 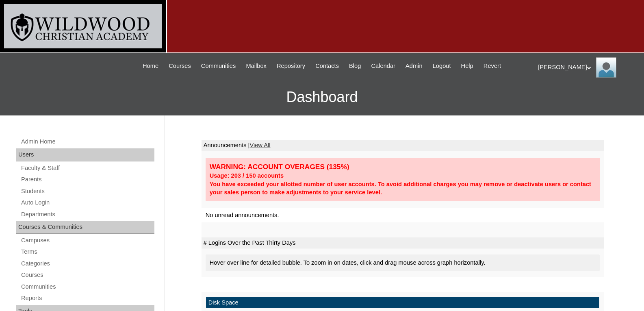 I want to click on td: Disk Space, so click(x=403, y=302).